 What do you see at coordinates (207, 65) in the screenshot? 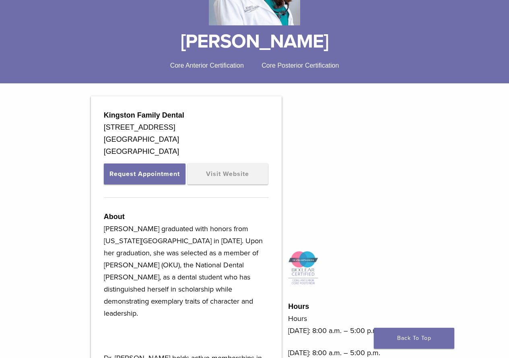
I see `span: Core Anterior Certification` at bounding box center [207, 65].